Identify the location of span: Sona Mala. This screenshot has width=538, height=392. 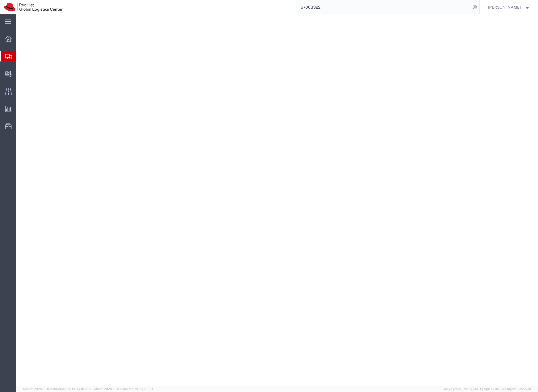
(504, 8).